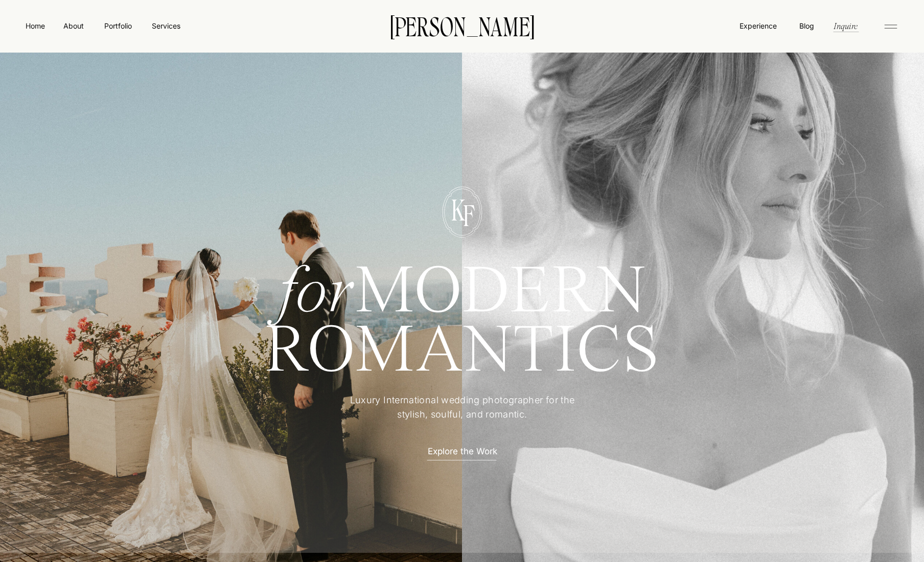 This screenshot has width=924, height=562. Describe the element at coordinates (806, 26) in the screenshot. I see `nav: Blog` at that location.